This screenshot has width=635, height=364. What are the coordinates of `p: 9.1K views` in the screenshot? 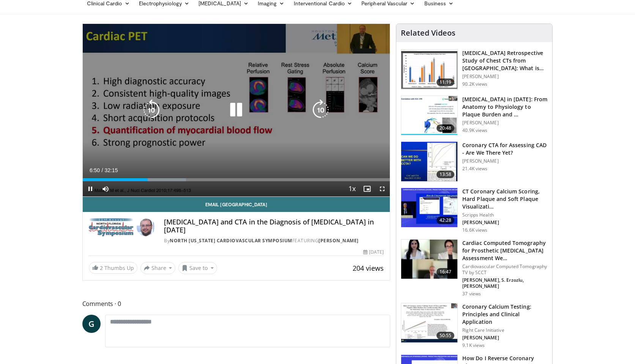 It's located at (473, 345).